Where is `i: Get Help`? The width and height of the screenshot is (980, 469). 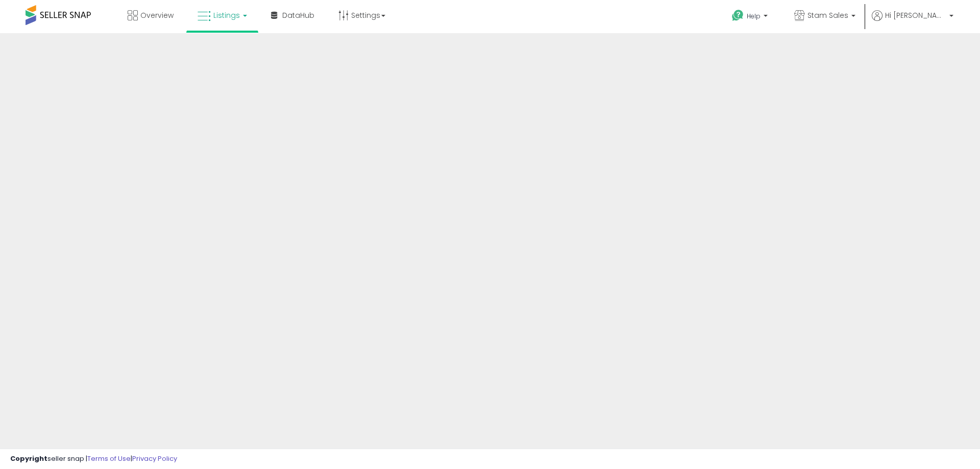 i: Get Help is located at coordinates (738, 15).